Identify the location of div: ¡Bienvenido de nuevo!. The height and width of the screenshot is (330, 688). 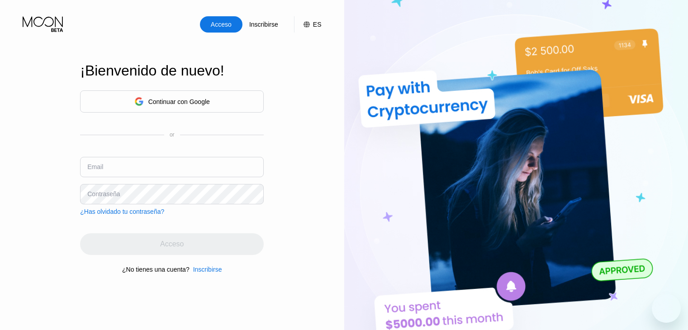
(172, 71).